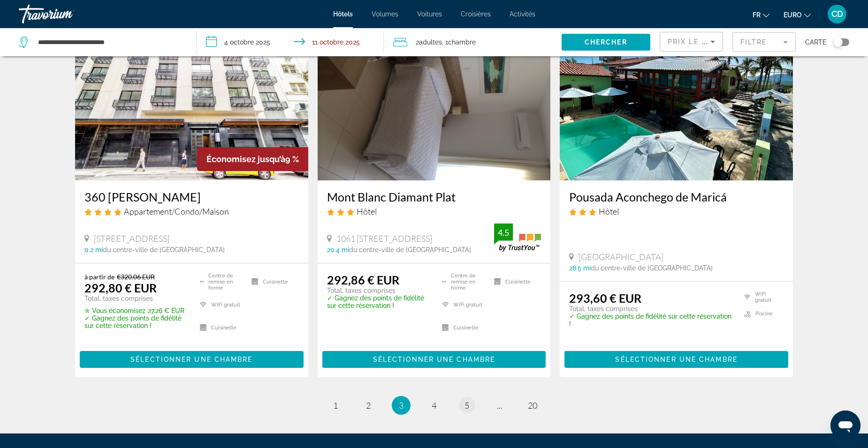 This screenshot has height=448, width=868. Describe the element at coordinates (385, 14) in the screenshot. I see `span: Volumes` at that location.